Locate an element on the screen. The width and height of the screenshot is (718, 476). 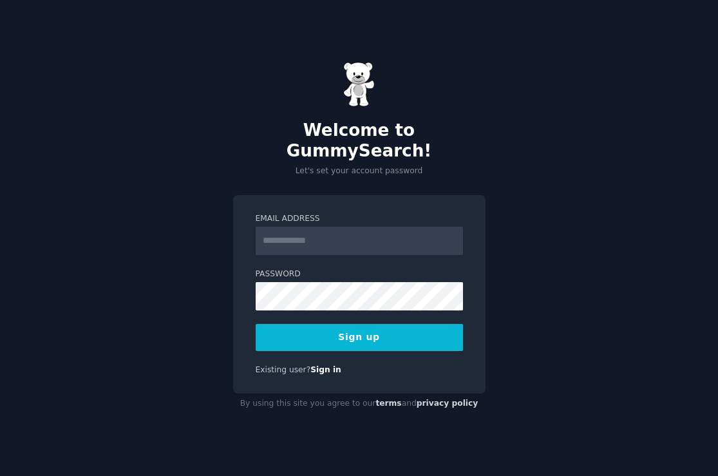
img: Gummy Bear is located at coordinates (359, 84).